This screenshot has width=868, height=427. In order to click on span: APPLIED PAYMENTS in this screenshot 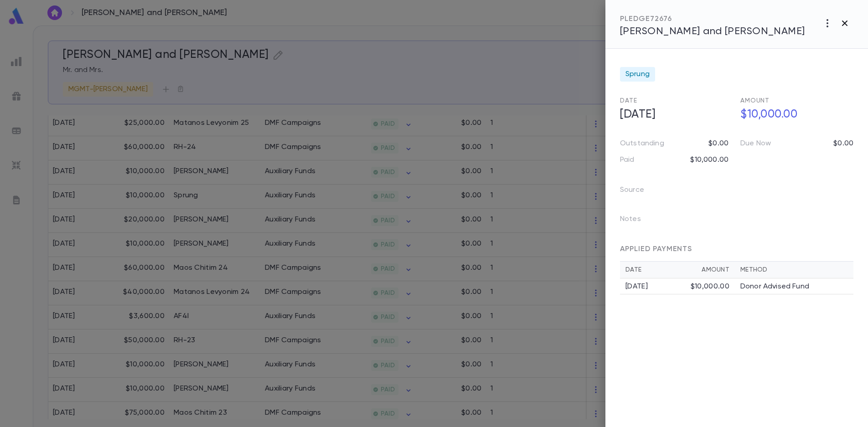, I will do `click(656, 249)`.